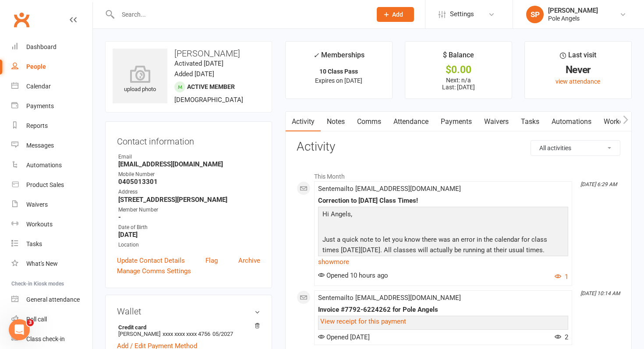 The width and height of the screenshot is (644, 349). I want to click on div: Product Sales, so click(45, 185).